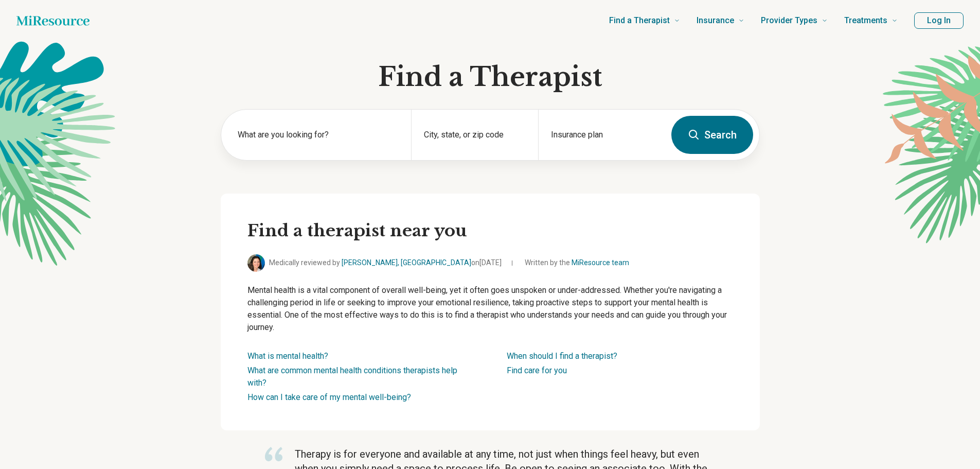 This screenshot has width=980, height=469. What do you see at coordinates (319, 135) in the screenshot?
I see `label: What are you looking for?` at bounding box center [319, 135].